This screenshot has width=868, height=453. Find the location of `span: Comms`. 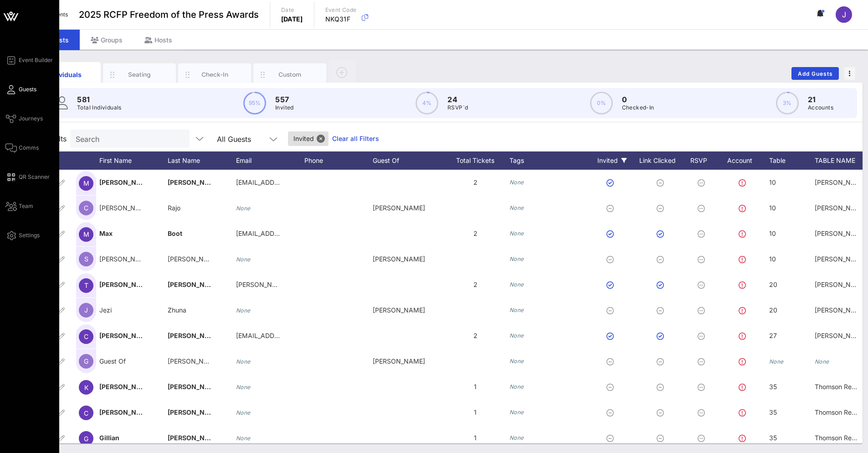

span: Comms is located at coordinates (29, 148).